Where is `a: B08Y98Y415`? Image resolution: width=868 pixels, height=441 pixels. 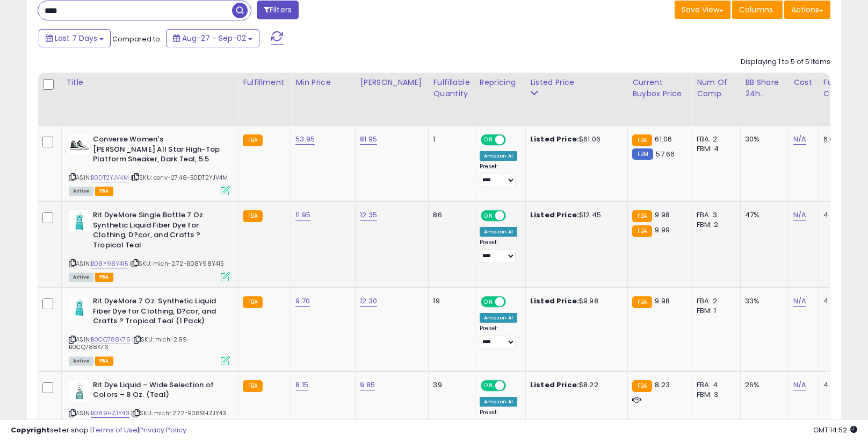
a: B08Y98Y415 is located at coordinates (110, 263).